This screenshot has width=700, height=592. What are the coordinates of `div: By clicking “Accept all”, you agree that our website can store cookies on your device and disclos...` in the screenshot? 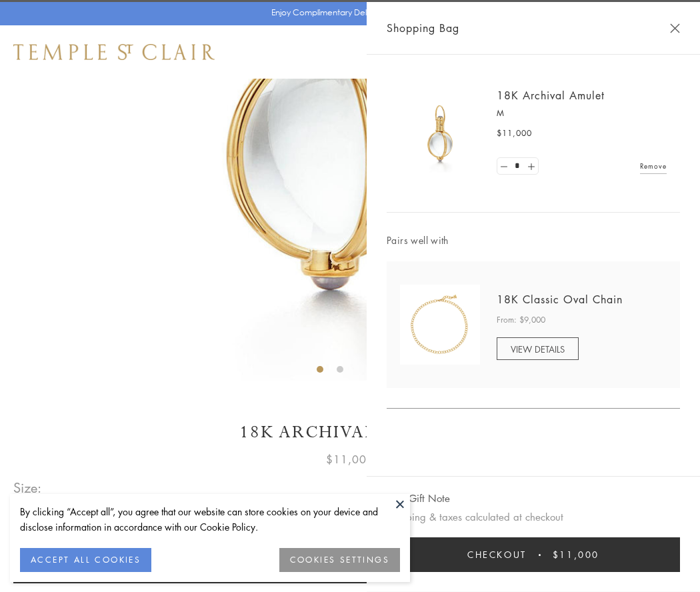 It's located at (210, 519).